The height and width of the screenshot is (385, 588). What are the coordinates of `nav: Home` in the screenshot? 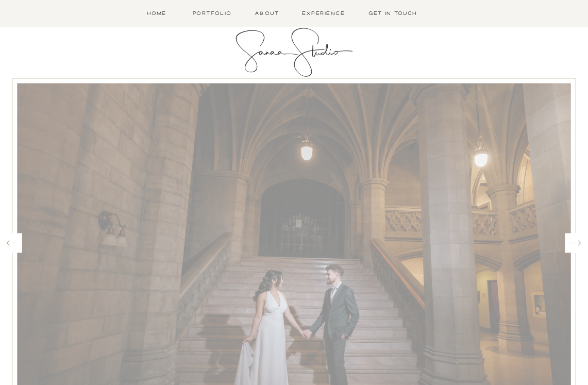 It's located at (157, 13).